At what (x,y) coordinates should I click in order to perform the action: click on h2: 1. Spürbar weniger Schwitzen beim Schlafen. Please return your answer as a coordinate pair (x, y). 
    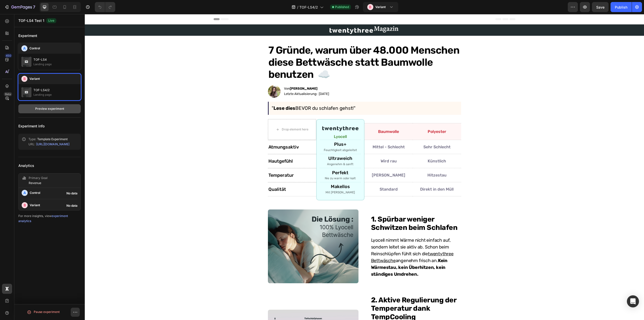
    Looking at the image, I should click on (331, 209).